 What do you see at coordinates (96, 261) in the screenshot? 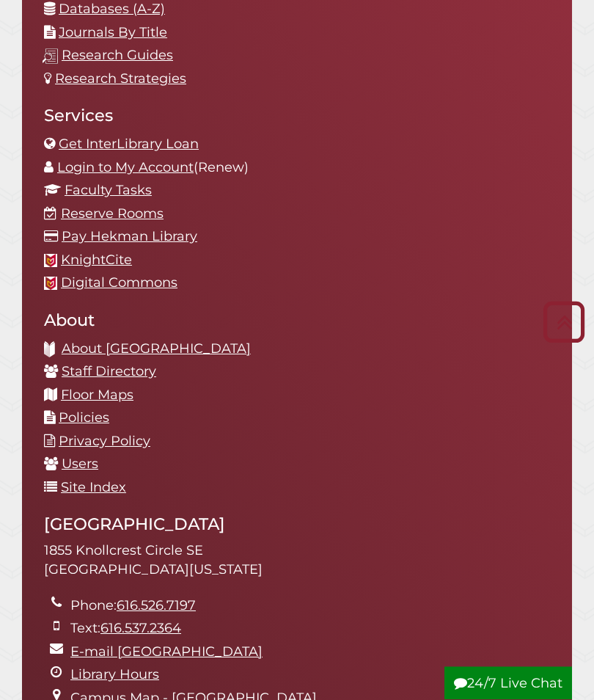
I see `a: KnightCite` at bounding box center [96, 261].